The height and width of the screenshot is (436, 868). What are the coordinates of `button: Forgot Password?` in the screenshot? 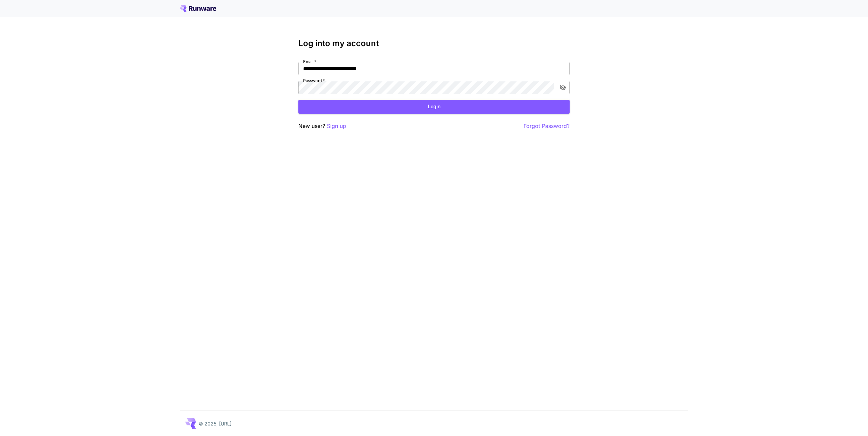 It's located at (546, 126).